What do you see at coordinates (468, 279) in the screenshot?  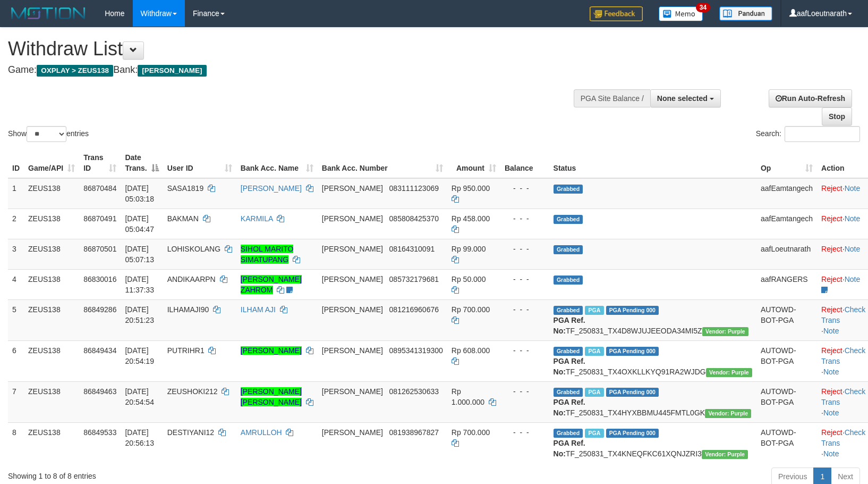 I see `span: Rp 50.000` at bounding box center [468, 279].